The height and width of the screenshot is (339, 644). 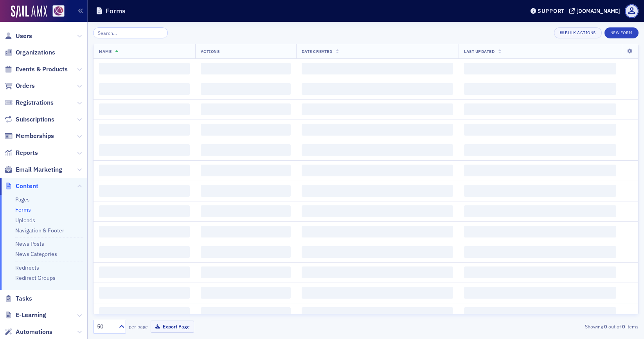 I want to click on a: Content, so click(x=21, y=186).